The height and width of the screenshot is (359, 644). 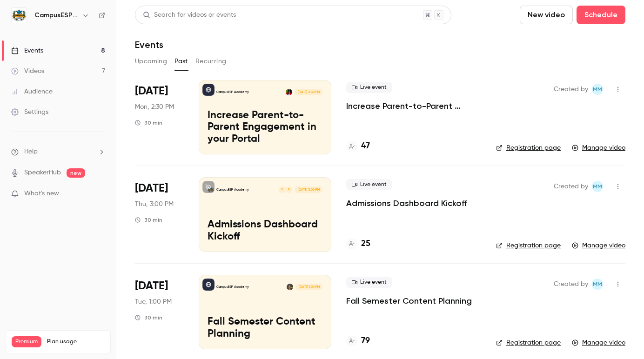 I want to click on span: Tue, 1:00 PM, so click(x=153, y=302).